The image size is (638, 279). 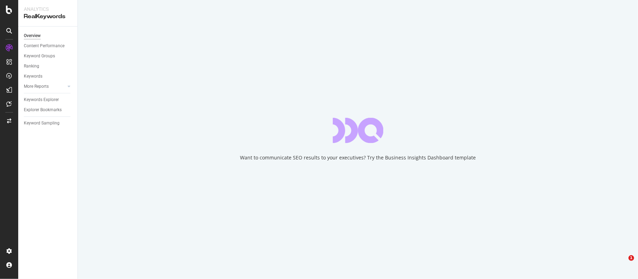 What do you see at coordinates (48, 76) in the screenshot?
I see `a: Keywords` at bounding box center [48, 76].